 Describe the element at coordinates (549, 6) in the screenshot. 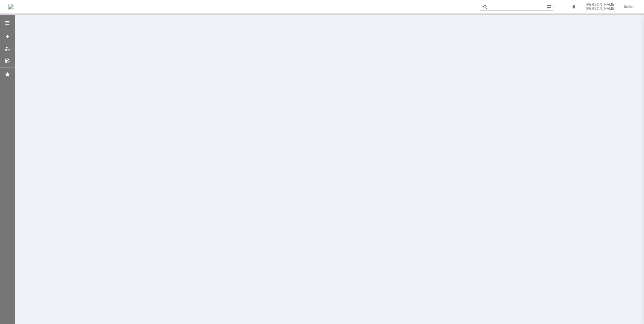

I see `span: Расширенный поиск` at that location.